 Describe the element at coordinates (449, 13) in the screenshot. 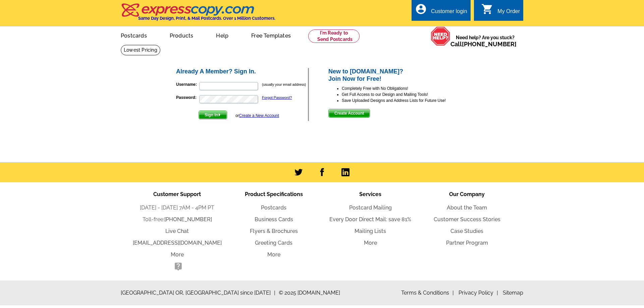

I see `div: Customer login` at that location.